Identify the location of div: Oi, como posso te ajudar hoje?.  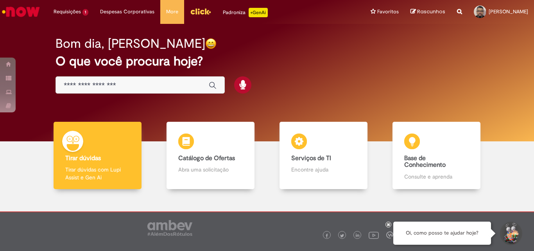
(442, 233).